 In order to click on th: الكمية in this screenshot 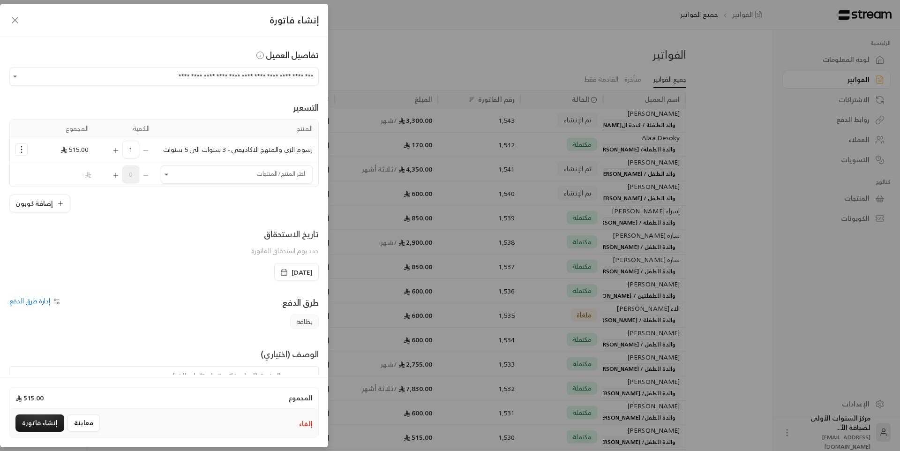, I will do `click(125, 128)`.